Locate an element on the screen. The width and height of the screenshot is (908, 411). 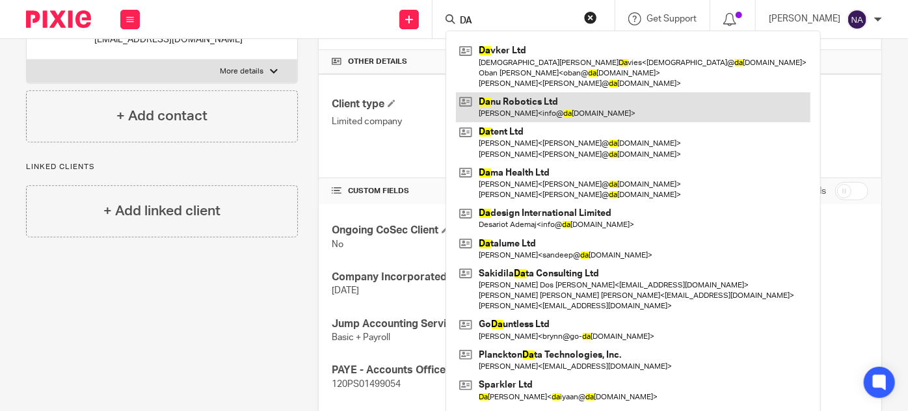
img: svg%3E is located at coordinates (857, 20).